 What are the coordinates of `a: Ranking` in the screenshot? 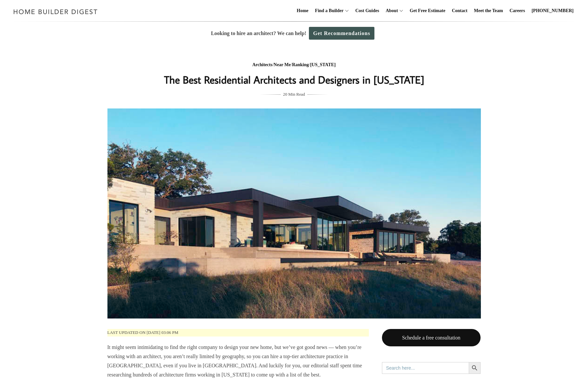 It's located at (300, 65).